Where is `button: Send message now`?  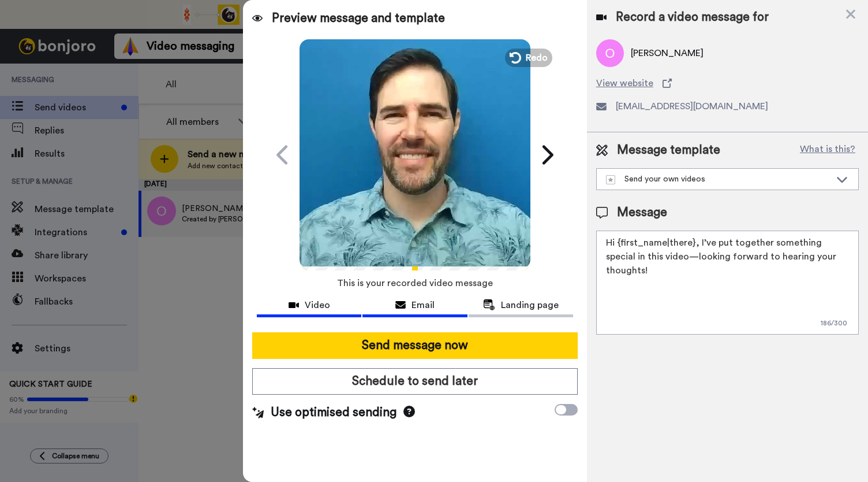
button: Send message now is located at coordinates (415, 346).